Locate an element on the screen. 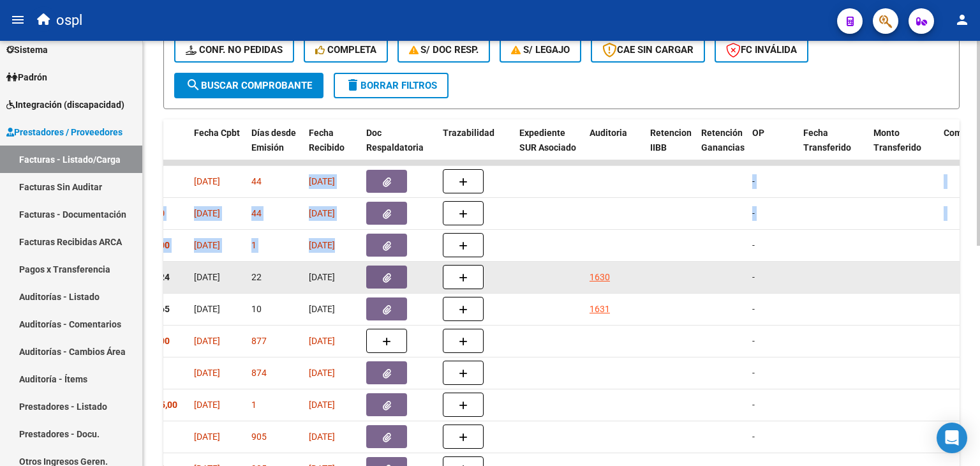  span: Monto Transferido is located at coordinates (897, 140).